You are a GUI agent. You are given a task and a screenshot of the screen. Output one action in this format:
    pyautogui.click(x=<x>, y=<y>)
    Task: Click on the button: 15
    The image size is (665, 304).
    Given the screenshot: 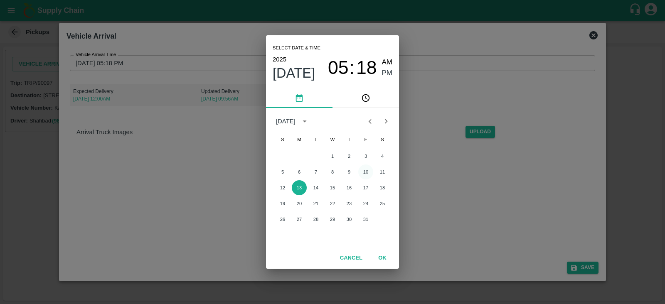 What is the action you would take?
    pyautogui.click(x=333, y=188)
    